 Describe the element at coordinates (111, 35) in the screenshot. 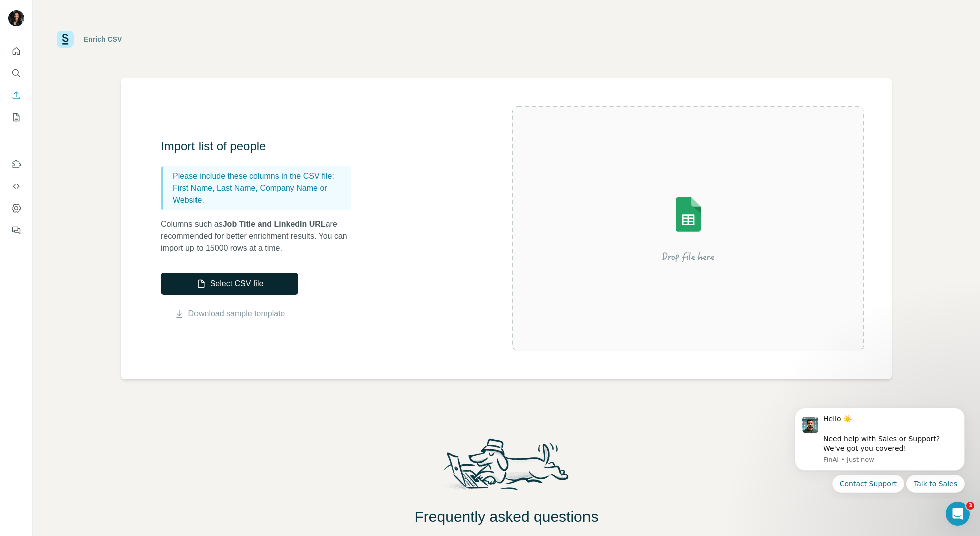

I see `div: Hello ☀️ ​ Need help with Sales or Support? We've got you covered!` at that location.